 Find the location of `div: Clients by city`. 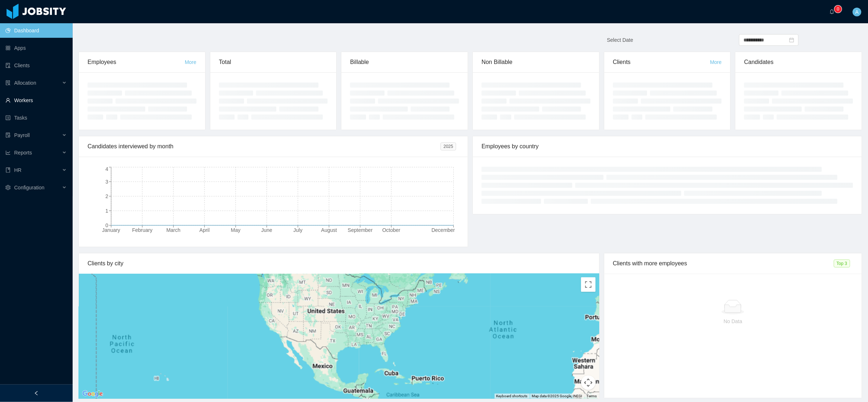

div: Clients by city is located at coordinates (339, 264).